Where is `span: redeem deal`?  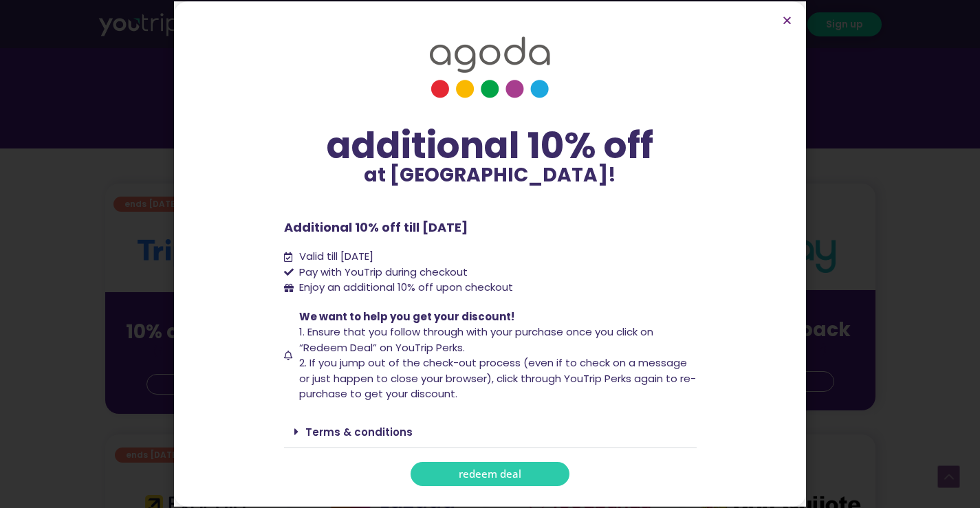
span: redeem deal is located at coordinates (490, 474).